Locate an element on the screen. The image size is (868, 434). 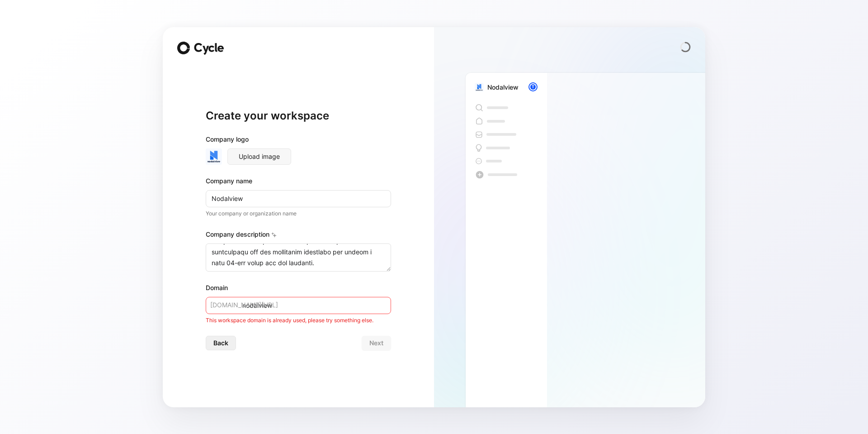
span: Upload image is located at coordinates (259, 157).